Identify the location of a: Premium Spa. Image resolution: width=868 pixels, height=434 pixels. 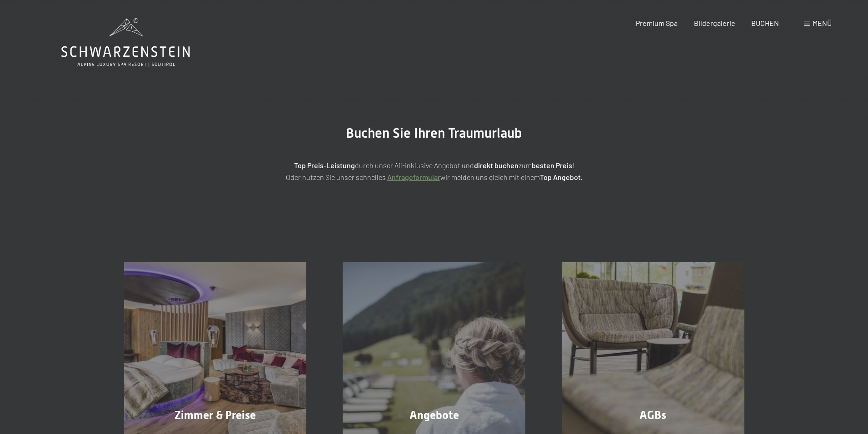
(657, 23).